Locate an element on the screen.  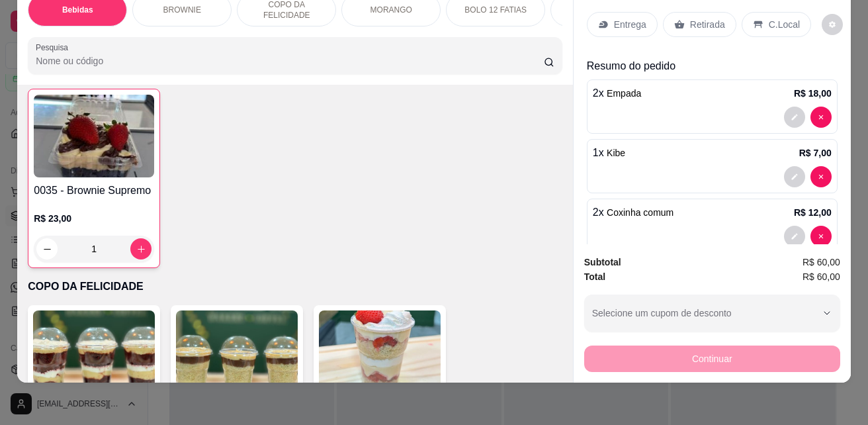
p: C.Local is located at coordinates (784, 24).